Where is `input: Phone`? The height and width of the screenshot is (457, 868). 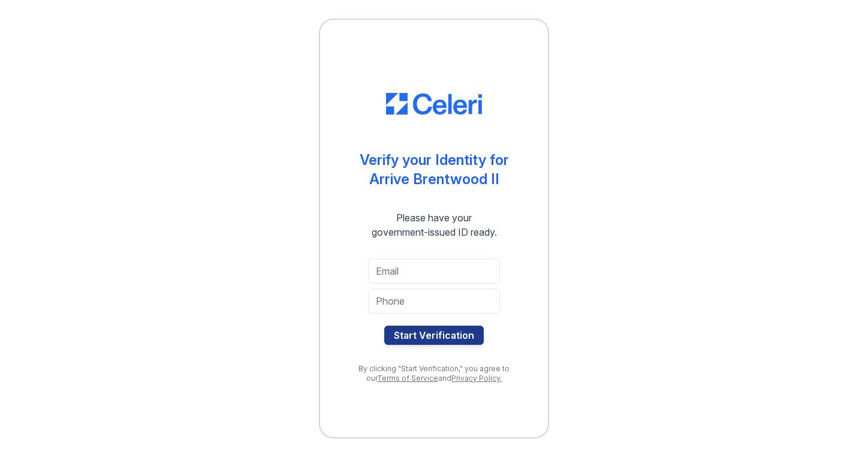
input: Phone is located at coordinates (434, 301).